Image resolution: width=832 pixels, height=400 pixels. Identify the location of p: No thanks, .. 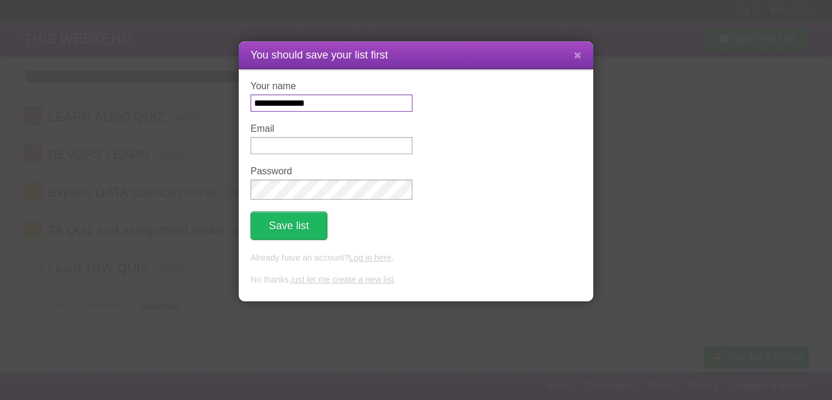
(416, 280).